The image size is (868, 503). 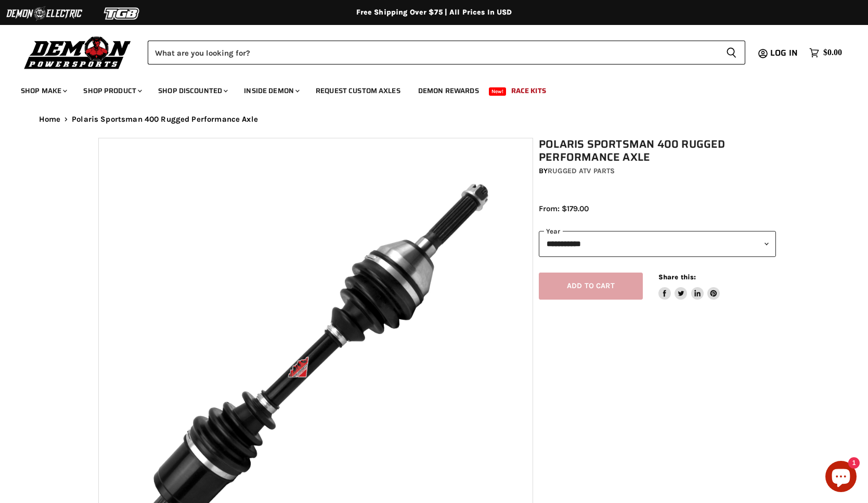 What do you see at coordinates (677, 277) in the screenshot?
I see `span: Share this:` at bounding box center [677, 277].